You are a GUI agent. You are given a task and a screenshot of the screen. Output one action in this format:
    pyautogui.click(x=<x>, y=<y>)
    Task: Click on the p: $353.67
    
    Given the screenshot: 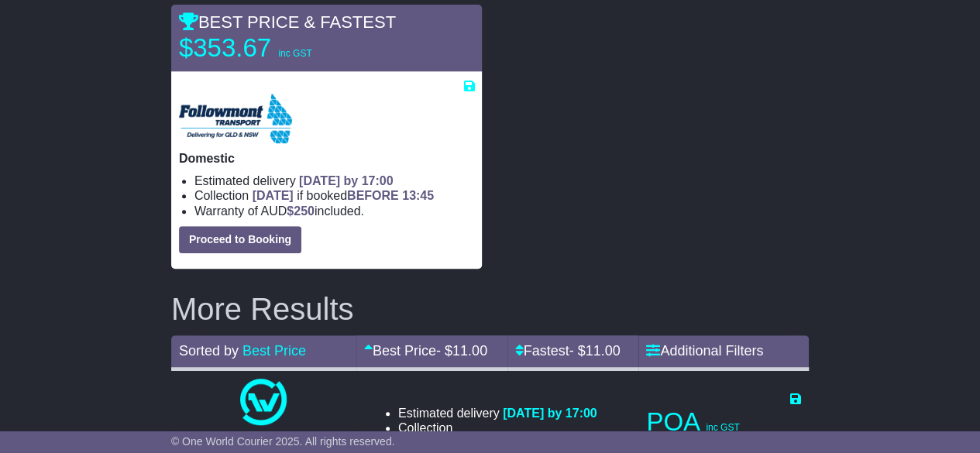 What is the action you would take?
    pyautogui.click(x=276, y=48)
    